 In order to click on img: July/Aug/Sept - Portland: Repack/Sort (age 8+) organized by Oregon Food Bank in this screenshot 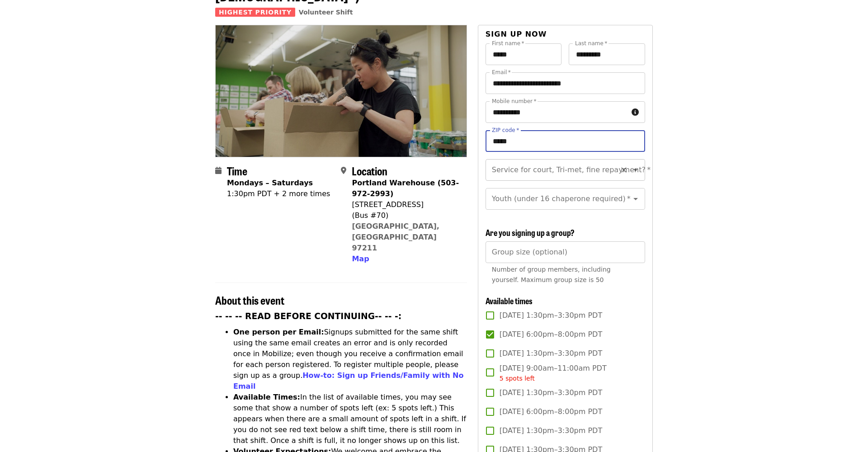, I will do `click(341, 91)`.